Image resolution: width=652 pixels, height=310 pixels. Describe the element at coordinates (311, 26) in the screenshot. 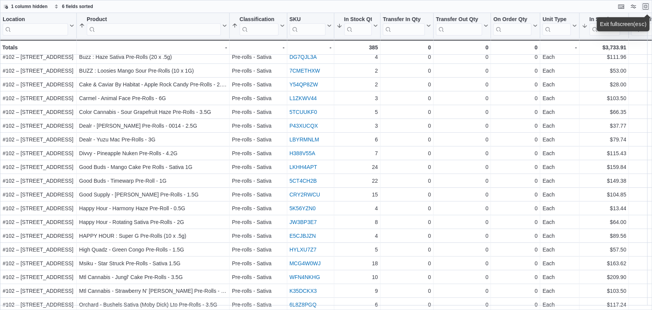

I see `button: SKU` at that location.